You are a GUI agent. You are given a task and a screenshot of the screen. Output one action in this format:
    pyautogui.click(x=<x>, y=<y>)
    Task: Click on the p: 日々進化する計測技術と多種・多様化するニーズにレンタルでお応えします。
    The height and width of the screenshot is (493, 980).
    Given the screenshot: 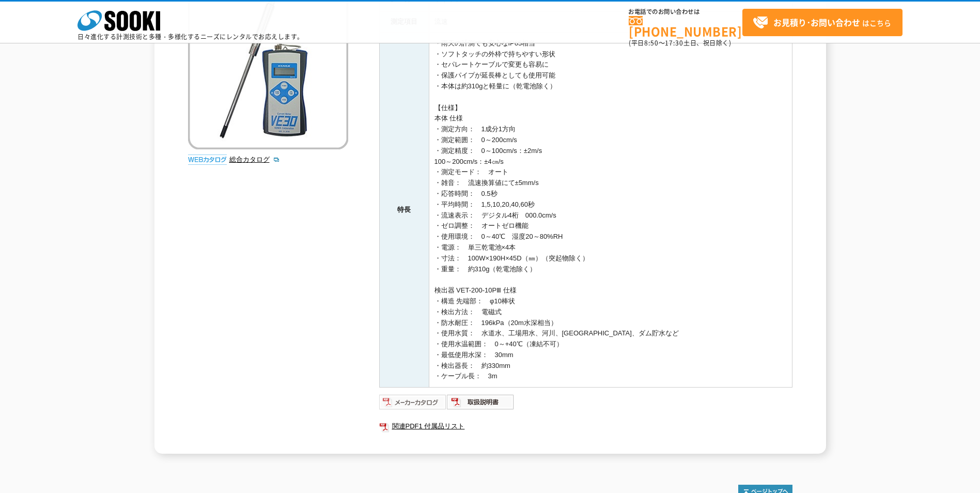 What is the action you would take?
    pyautogui.click(x=191, y=36)
    